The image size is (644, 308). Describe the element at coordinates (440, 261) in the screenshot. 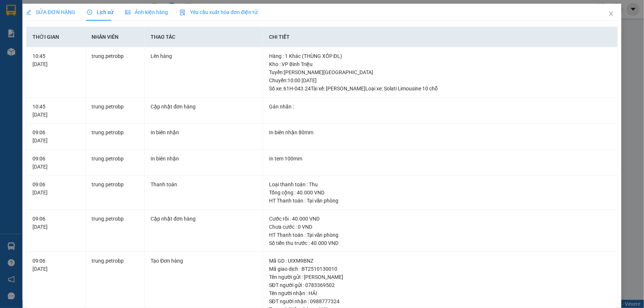

I see `div: Mã GD : UIXM9BNZ` at that location.